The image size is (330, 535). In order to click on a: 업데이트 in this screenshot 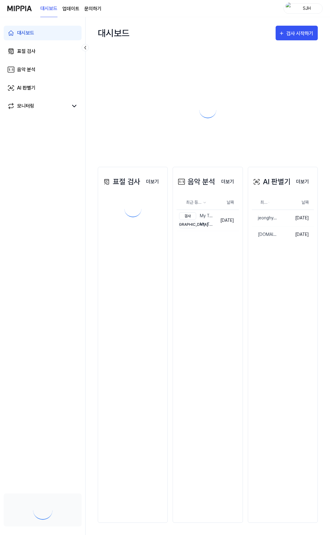, I will do `click(71, 9)`.